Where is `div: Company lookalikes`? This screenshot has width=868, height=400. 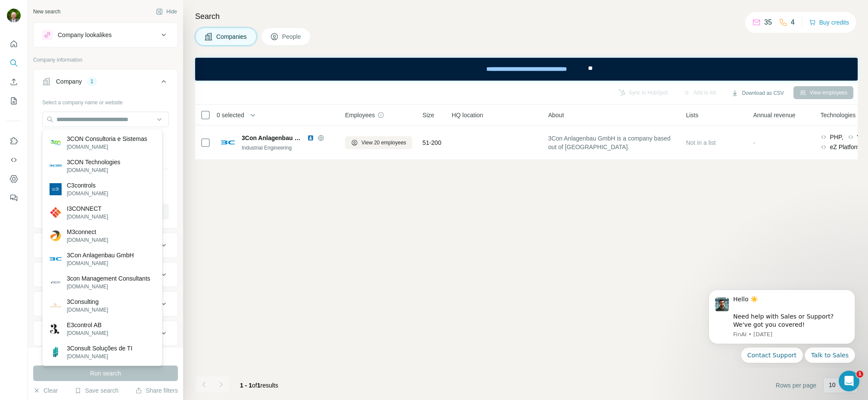
div: Company lookalikes is located at coordinates (84, 35).